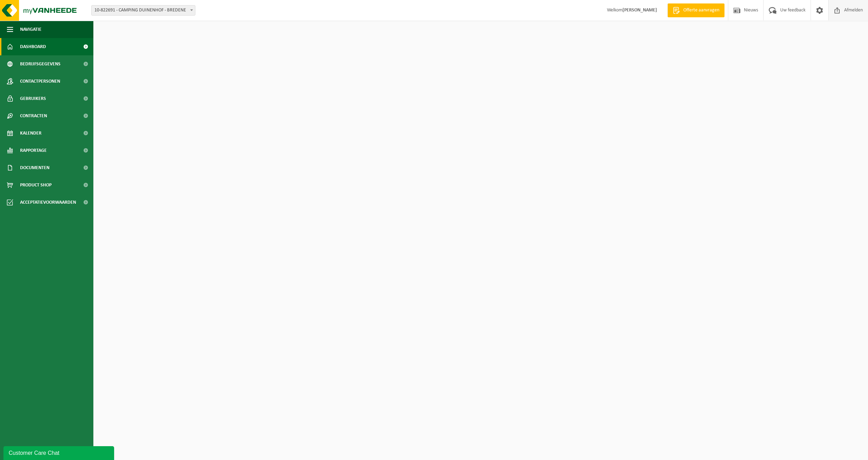 This screenshot has height=460, width=868. What do you see at coordinates (696, 10) in the screenshot?
I see `a: Offerte aanvragen` at bounding box center [696, 10].